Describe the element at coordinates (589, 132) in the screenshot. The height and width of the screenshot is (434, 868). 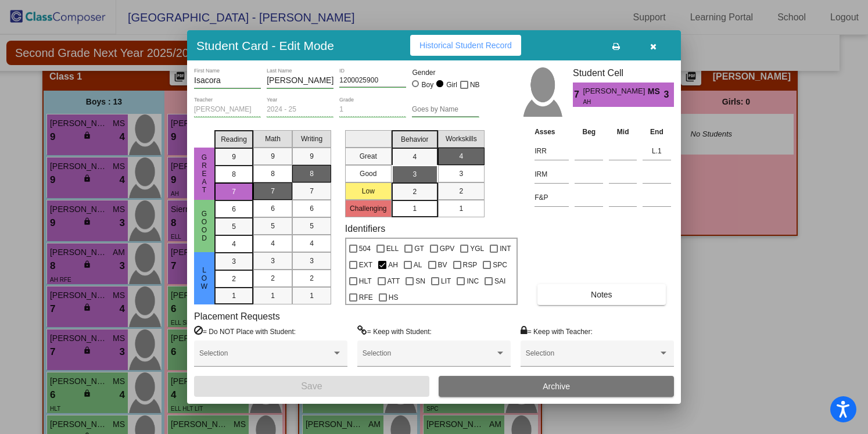
I see `th: Beg` at that location.